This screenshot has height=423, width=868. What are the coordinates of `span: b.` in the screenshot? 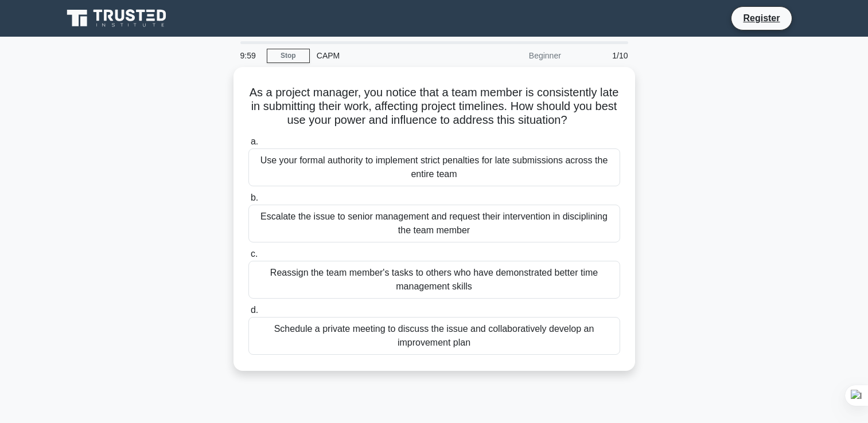 It's located at (254, 197).